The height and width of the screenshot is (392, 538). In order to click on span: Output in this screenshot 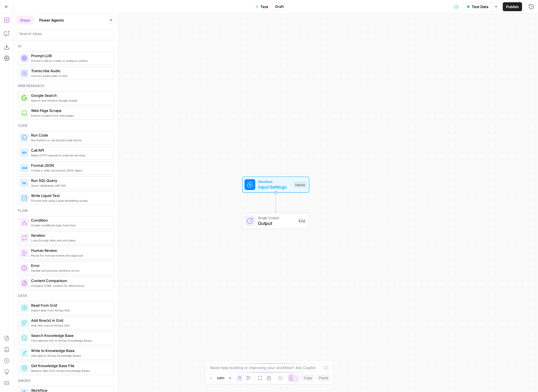, I will do `click(276, 223)`.